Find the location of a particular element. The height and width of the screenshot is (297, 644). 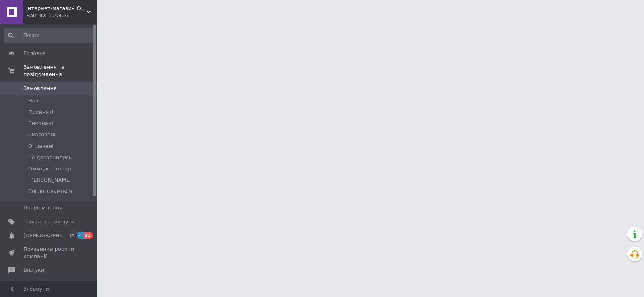

span: Соглосовуеться is located at coordinates (50, 191).